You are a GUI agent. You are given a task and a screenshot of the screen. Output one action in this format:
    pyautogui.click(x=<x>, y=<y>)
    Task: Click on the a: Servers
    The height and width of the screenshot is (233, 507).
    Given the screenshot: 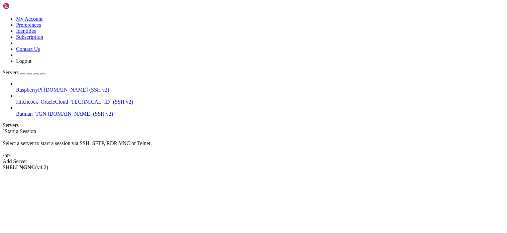 What is the action you would take?
    pyautogui.click(x=24, y=72)
    